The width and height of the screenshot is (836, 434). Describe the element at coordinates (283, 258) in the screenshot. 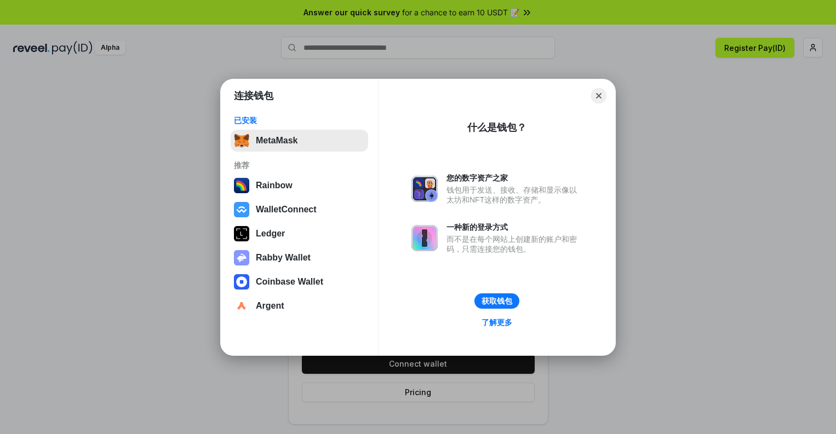

I see `div: Rabby Wallet` at that location.